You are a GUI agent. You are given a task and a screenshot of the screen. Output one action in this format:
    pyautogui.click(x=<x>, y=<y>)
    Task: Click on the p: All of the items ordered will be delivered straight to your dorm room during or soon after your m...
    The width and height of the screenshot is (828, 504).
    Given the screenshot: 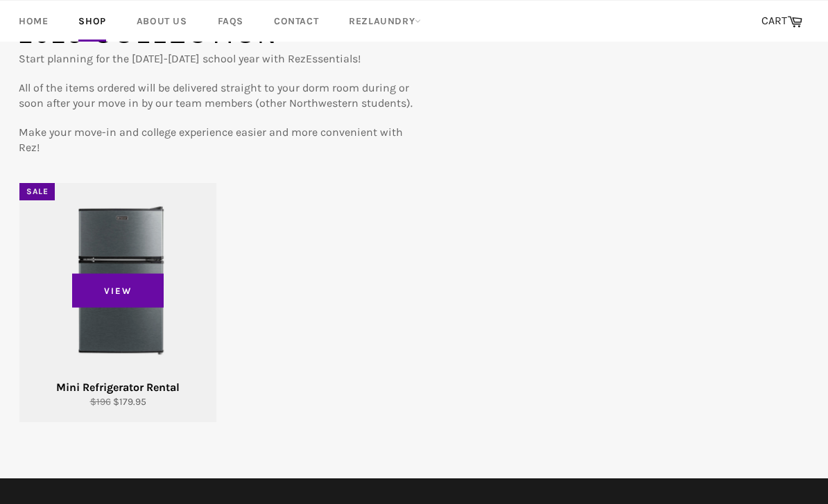 What is the action you would take?
    pyautogui.click(x=216, y=96)
    